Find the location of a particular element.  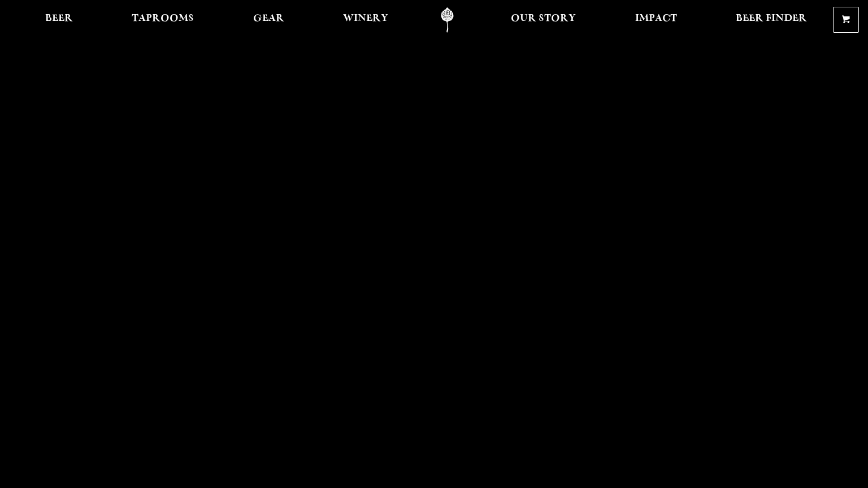

span: Beer Finder is located at coordinates (771, 19).